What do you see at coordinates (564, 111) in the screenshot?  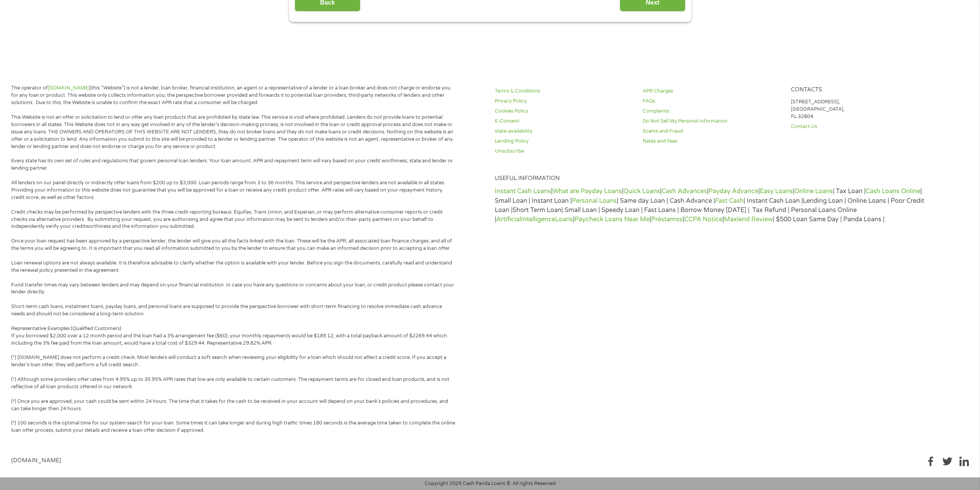 I see `a: Cookies Policy` at bounding box center [564, 111].